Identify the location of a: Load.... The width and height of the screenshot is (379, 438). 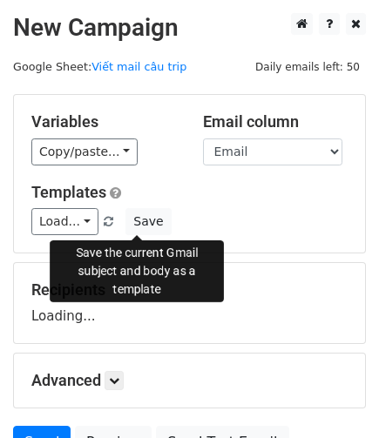
(65, 221).